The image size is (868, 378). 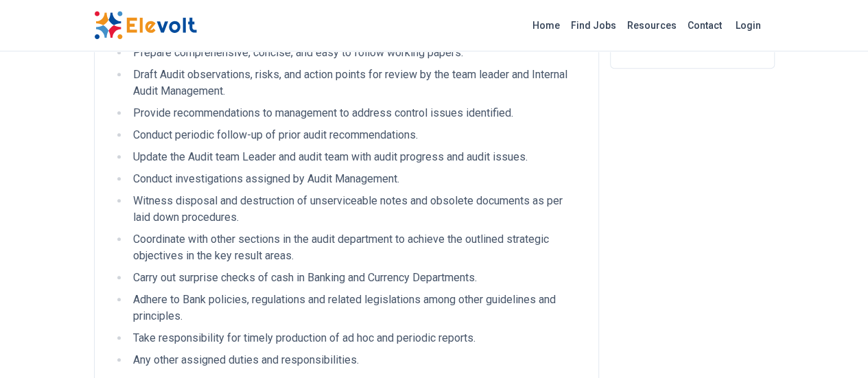 What do you see at coordinates (356, 338) in the screenshot?
I see `li: Take responsibility for timely production of ad hoc and periodic reports.` at bounding box center [356, 338].